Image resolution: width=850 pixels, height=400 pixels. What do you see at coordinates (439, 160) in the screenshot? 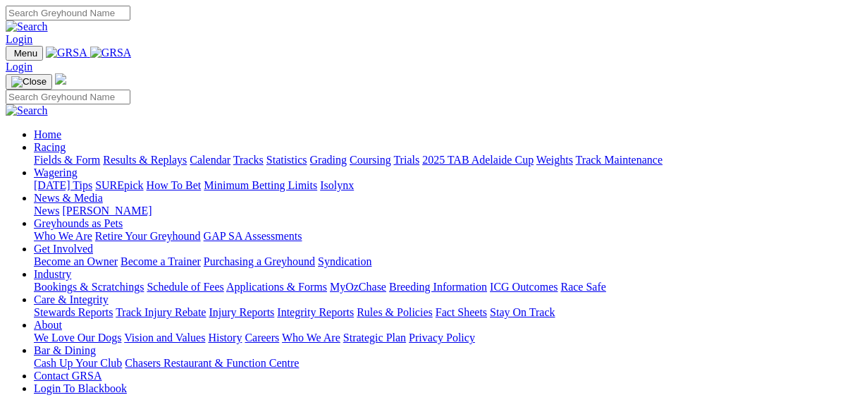
I see `div: Racing` at bounding box center [439, 160].